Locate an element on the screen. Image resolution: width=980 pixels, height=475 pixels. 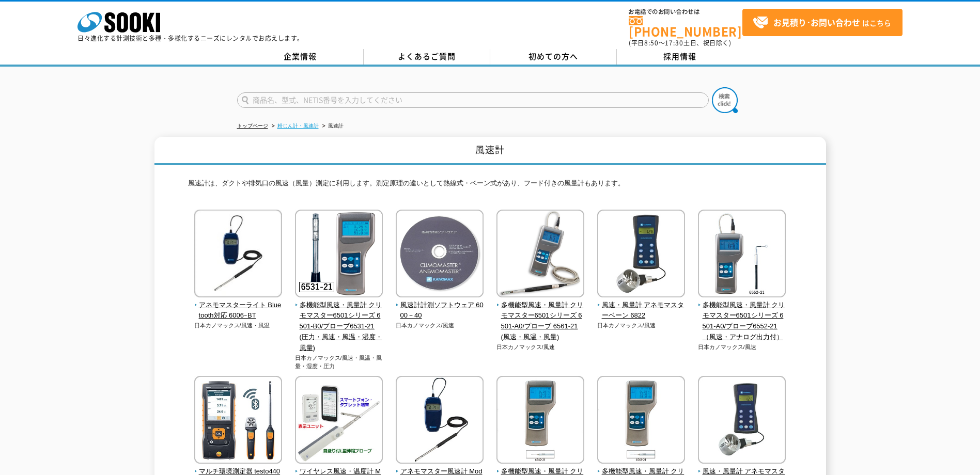
img: ワイヤレス風速・温度計 ModelAF101 is located at coordinates (339, 421).